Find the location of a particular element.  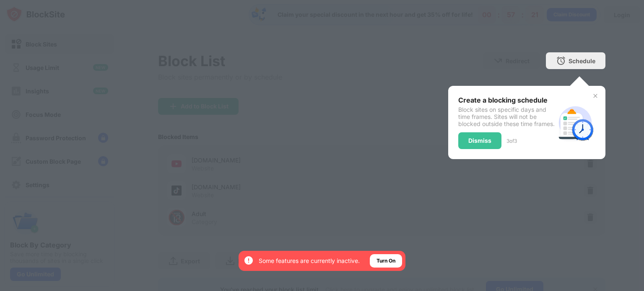

div: 3 of 3 is located at coordinates (512, 141).